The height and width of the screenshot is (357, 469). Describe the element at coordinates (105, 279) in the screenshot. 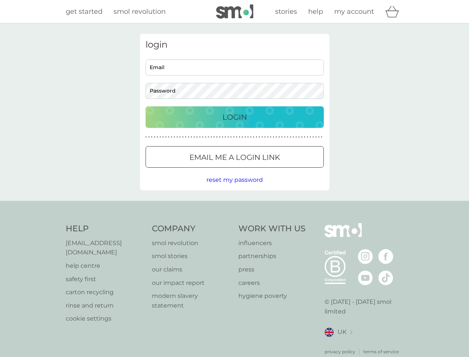

I see `a: safety first` at that location.